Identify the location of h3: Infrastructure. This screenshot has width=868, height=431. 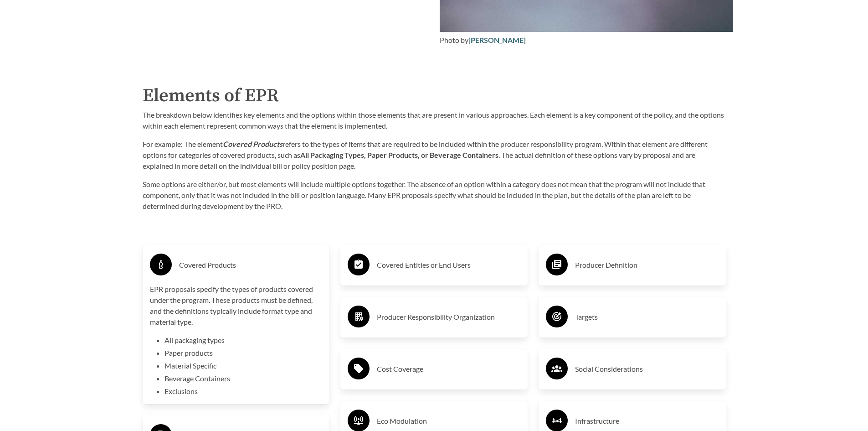
(646, 421).